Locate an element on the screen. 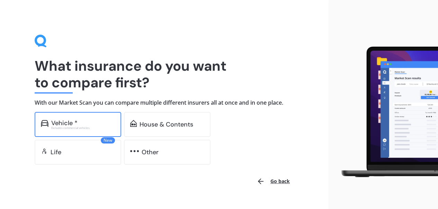 The height and width of the screenshot is (209, 438). div: Vehicle * is located at coordinates (64, 123).